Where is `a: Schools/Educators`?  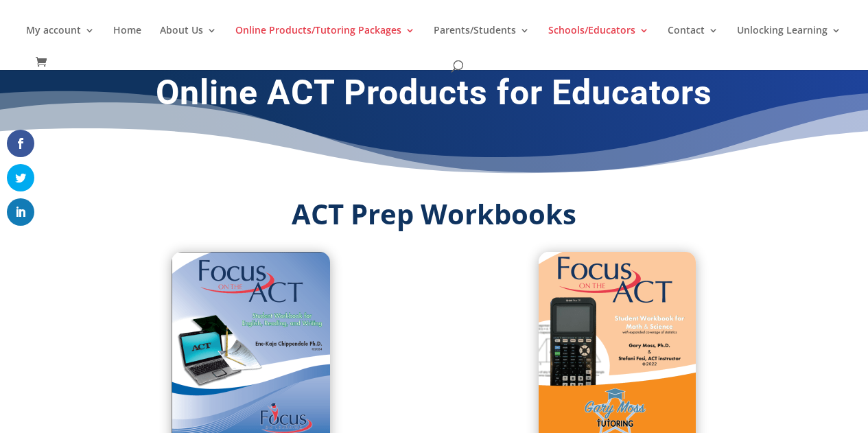 a: Schools/Educators is located at coordinates (598, 41).